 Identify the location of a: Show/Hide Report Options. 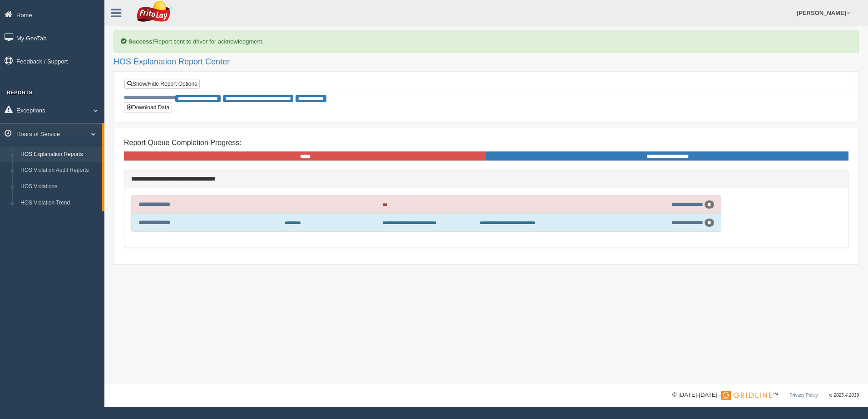
(162, 84).